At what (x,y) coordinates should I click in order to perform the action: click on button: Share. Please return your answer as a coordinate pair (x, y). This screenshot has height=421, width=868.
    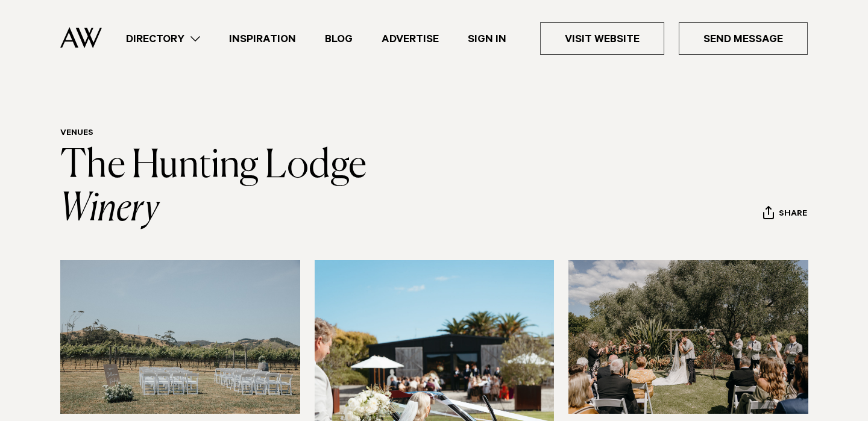
    Looking at the image, I should click on (785, 214).